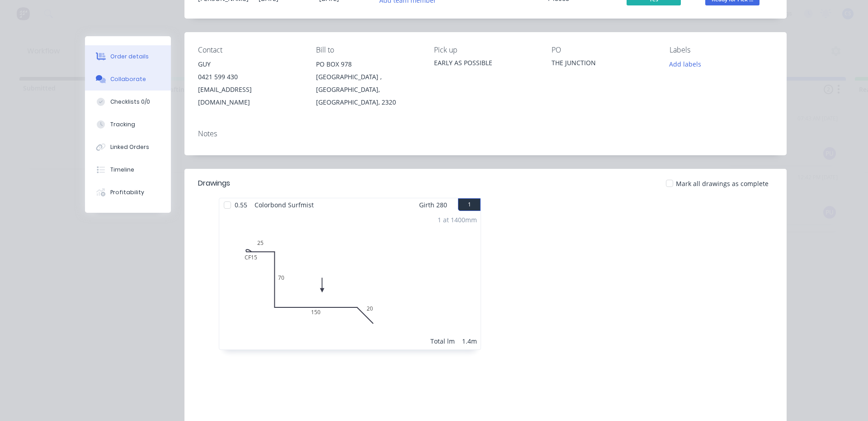 The image size is (868, 421). What do you see at coordinates (603, 64) in the screenshot?
I see `div: THE JUNCTION` at bounding box center [603, 64].